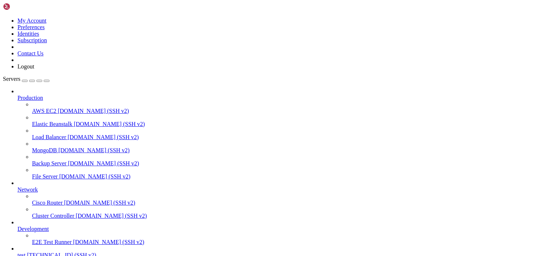  Describe the element at coordinates (45, 176) in the screenshot. I see `span: File Server` at that location.